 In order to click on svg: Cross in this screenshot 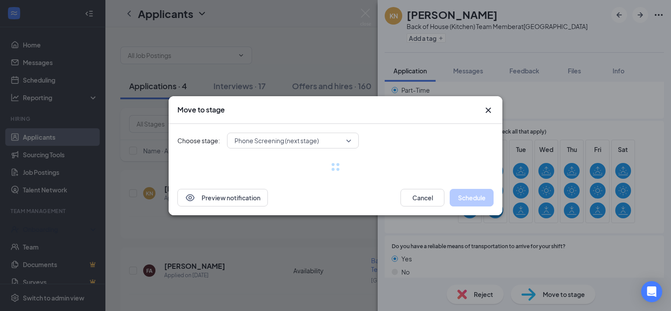, I will do `click(488, 110)`.